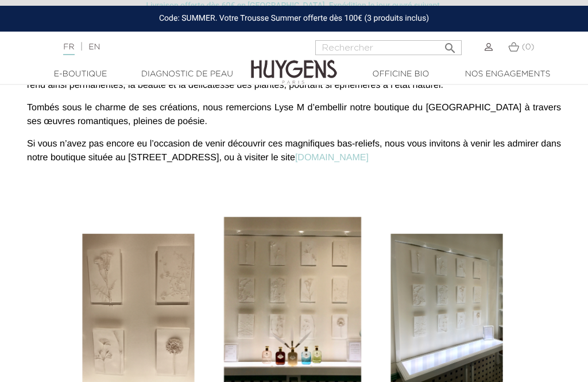  I want to click on a: Diagnostic de peau, so click(187, 74).